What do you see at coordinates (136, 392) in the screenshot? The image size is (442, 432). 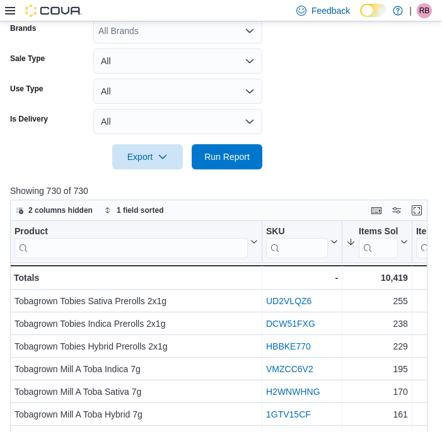 I see `div: Tobagrown Mill A Toba Sativa 7g` at bounding box center [136, 392].